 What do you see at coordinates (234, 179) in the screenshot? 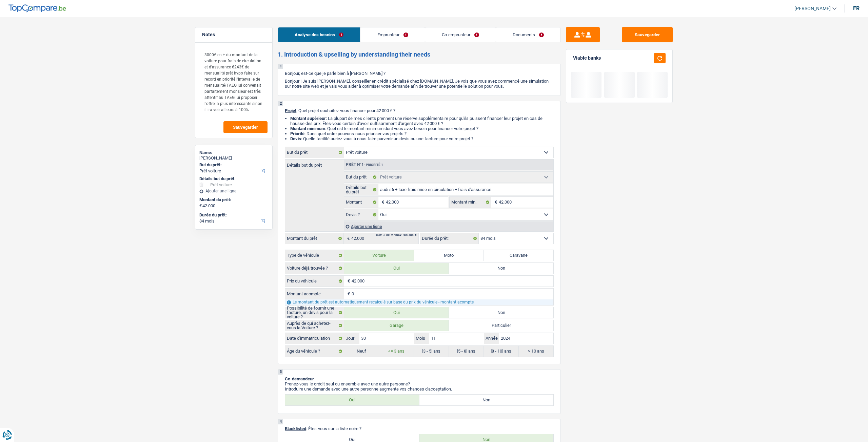
I see `div: Détails but du prêt` at bounding box center [234, 179].